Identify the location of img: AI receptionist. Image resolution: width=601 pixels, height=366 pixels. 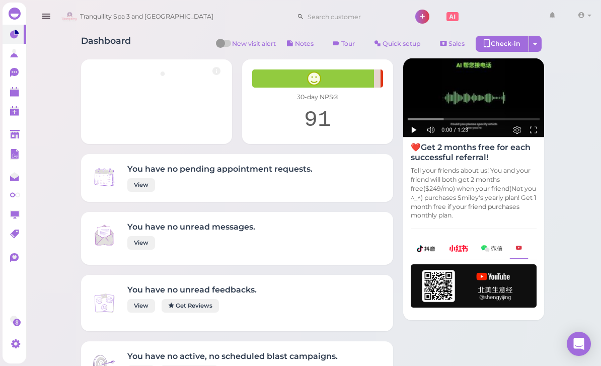
(474, 98).